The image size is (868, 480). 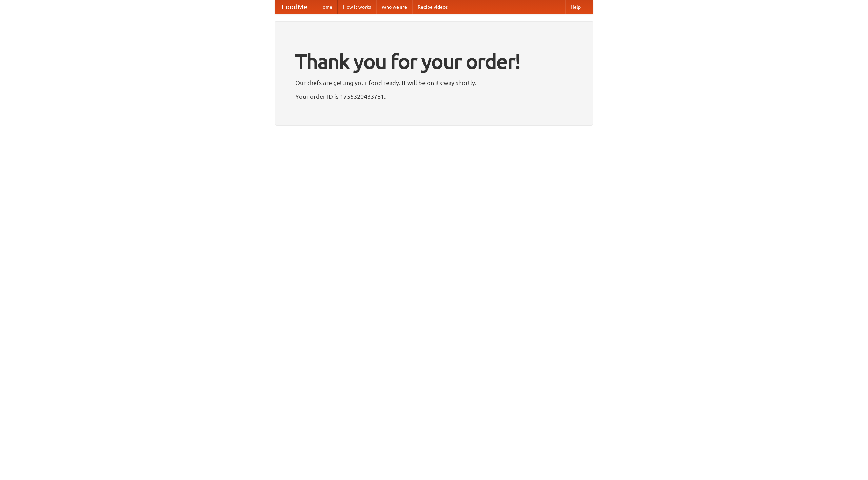 What do you see at coordinates (326, 7) in the screenshot?
I see `a: Home` at bounding box center [326, 7].